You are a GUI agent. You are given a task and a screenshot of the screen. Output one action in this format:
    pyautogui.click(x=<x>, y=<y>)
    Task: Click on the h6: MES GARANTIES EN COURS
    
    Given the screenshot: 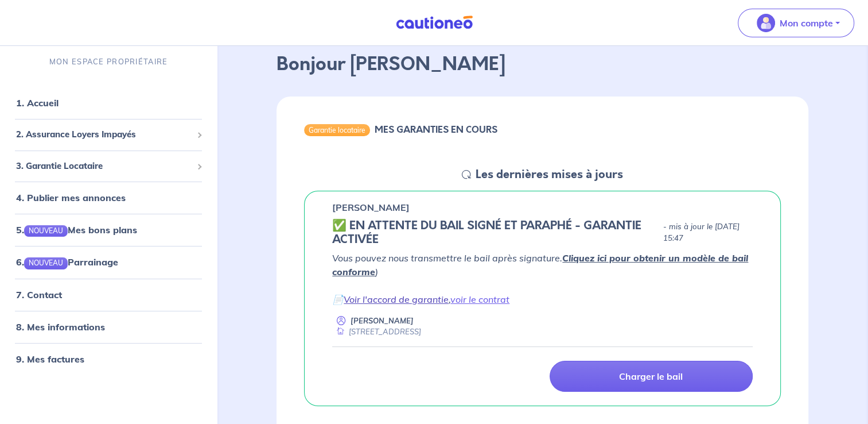 What is the action you would take?
    pyautogui.click(x=436, y=129)
    